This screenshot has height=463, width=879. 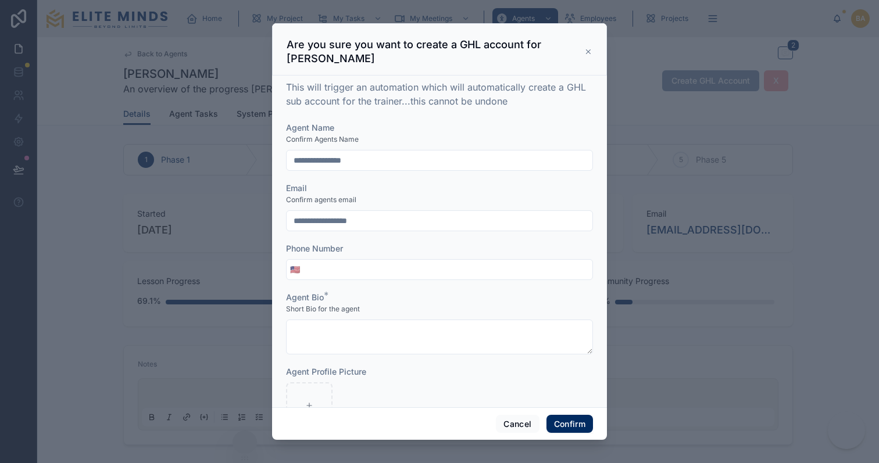 What do you see at coordinates (436, 94) in the screenshot?
I see `span: This will trigger an automation which will automatically create a GHL sub account for the trainer...` at bounding box center [436, 94].